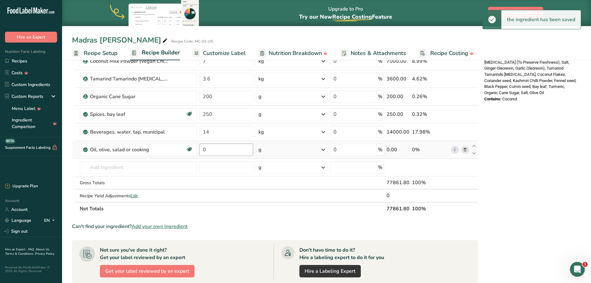 Image resolution: width=591 pixels, height=283 pixels. Describe the element at coordinates (129, 132) in the screenshot. I see `div: Beverages, water, tap, municipal` at that location.